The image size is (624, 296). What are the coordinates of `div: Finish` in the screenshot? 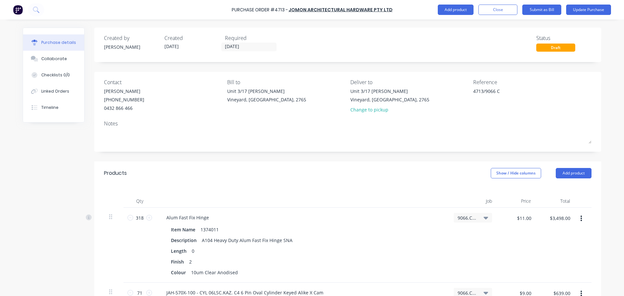 It's located at (177, 262).